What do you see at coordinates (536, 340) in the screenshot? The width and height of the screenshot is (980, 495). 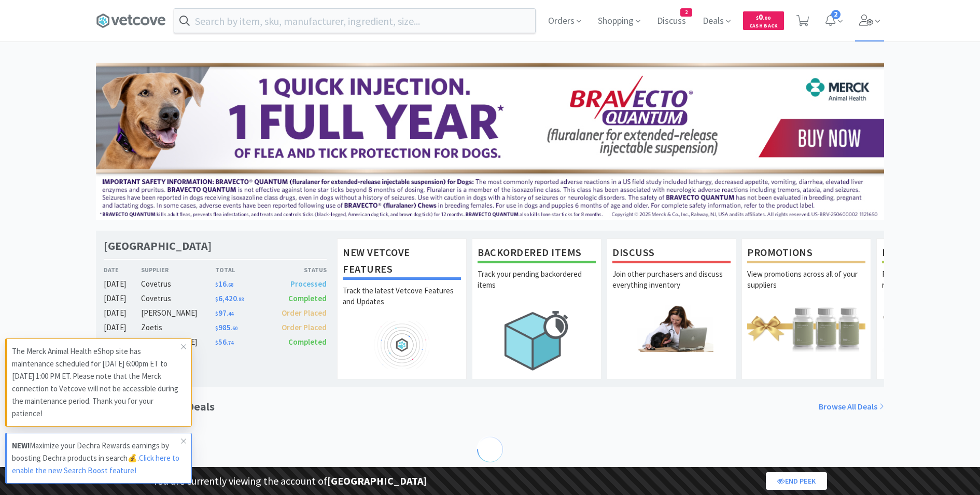 I see `img: hero_backorders.png` at bounding box center [536, 340].